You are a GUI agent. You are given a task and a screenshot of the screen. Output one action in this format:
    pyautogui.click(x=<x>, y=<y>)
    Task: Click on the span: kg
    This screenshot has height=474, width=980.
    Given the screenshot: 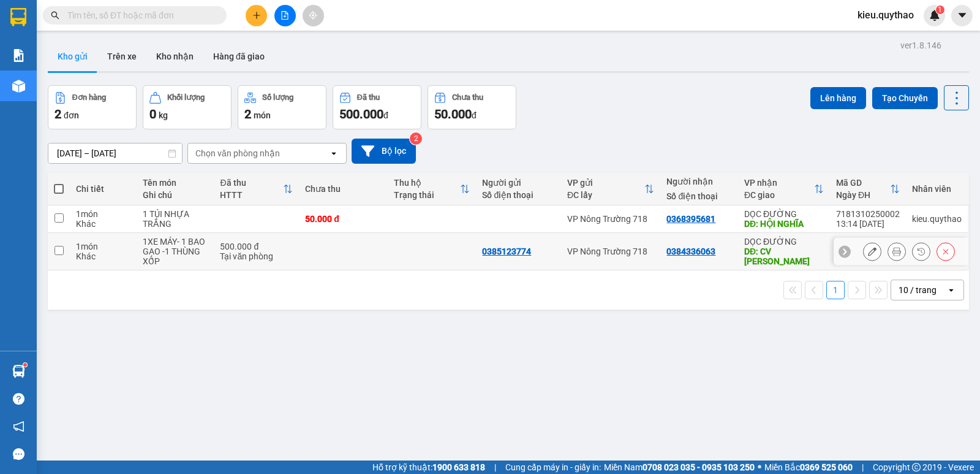 What is the action you would take?
    pyautogui.click(x=163, y=115)
    